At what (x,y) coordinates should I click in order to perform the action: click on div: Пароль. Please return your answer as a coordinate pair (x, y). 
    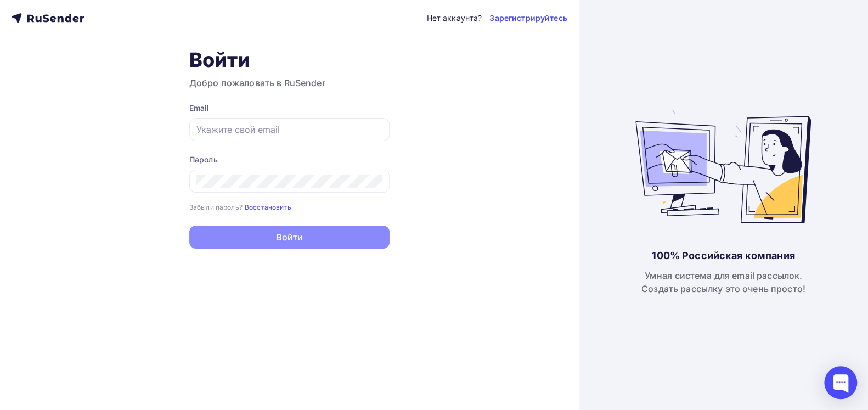
    Looking at the image, I should click on (289, 160).